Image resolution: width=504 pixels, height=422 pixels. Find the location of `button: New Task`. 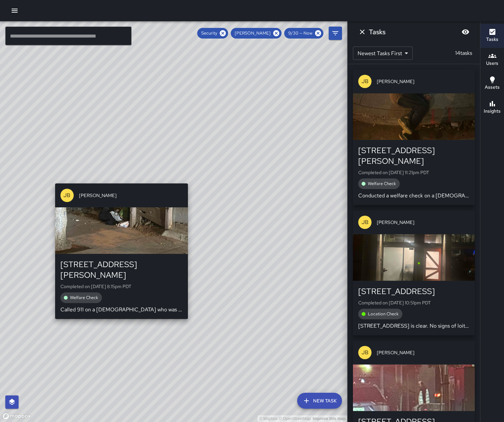

button: New Task is located at coordinates (320, 401).